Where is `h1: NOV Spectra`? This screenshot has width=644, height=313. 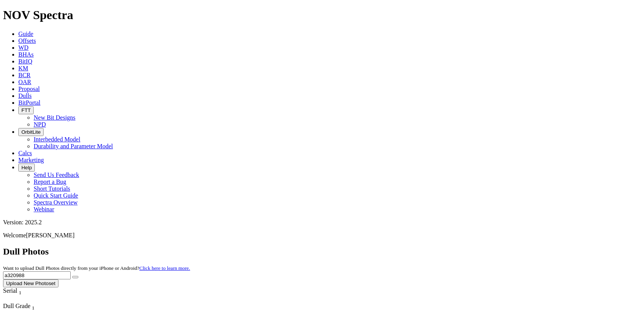 h1: NOV Spectra is located at coordinates (322, 15).